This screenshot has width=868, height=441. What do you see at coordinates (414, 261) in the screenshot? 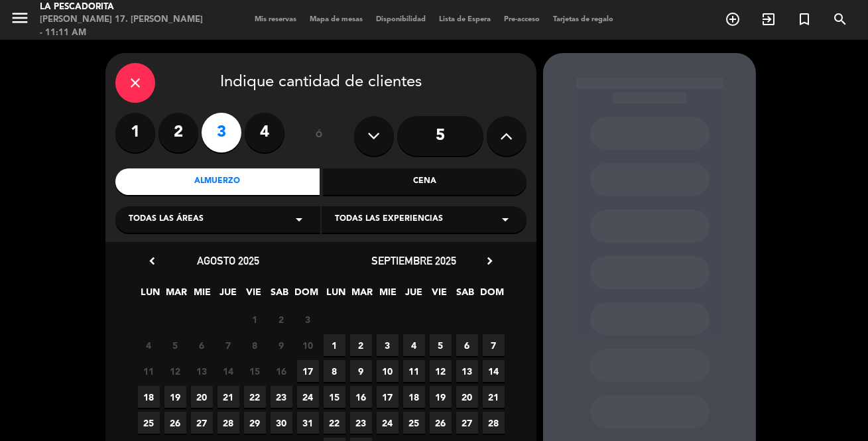
I see `span: septiembre 2025` at bounding box center [414, 261].